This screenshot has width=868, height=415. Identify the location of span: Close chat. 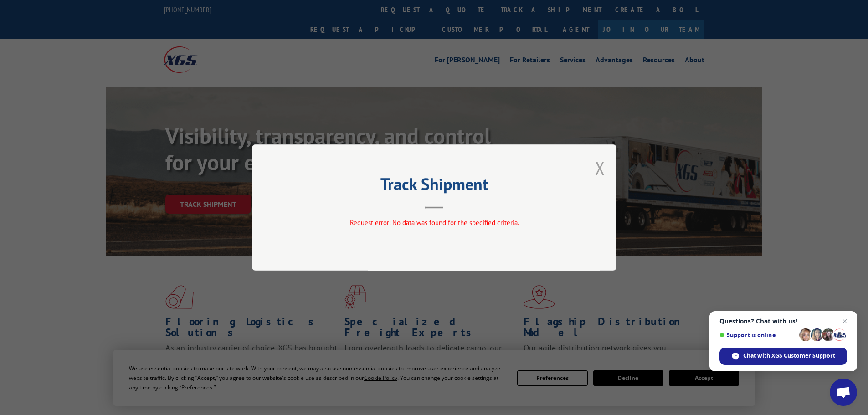
(845, 321).